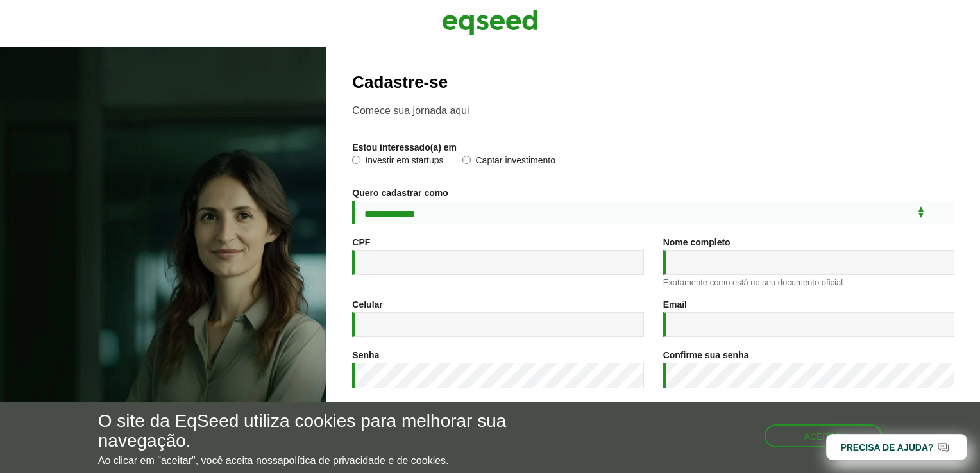  What do you see at coordinates (365, 461) in the screenshot?
I see `a: política de privacidade e de cookies` at bounding box center [365, 461].